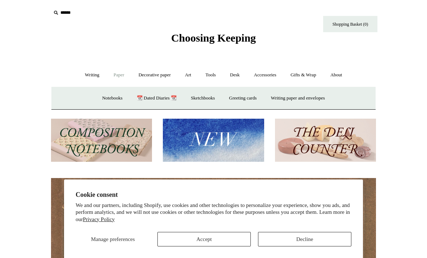 This screenshot has width=427, height=258. Describe the element at coordinates (351, 24) in the screenshot. I see `a: Shopping Basket (0)` at that location.